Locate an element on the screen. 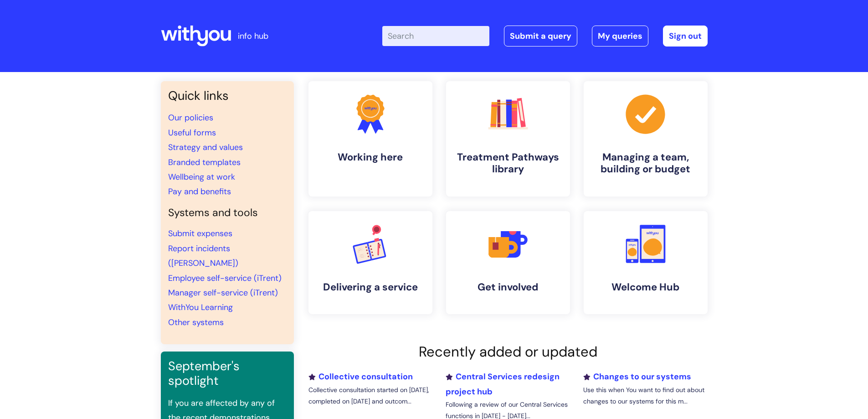 This screenshot has width=868, height=419. a: Employee self-service (iTrent) is located at coordinates (225, 278).